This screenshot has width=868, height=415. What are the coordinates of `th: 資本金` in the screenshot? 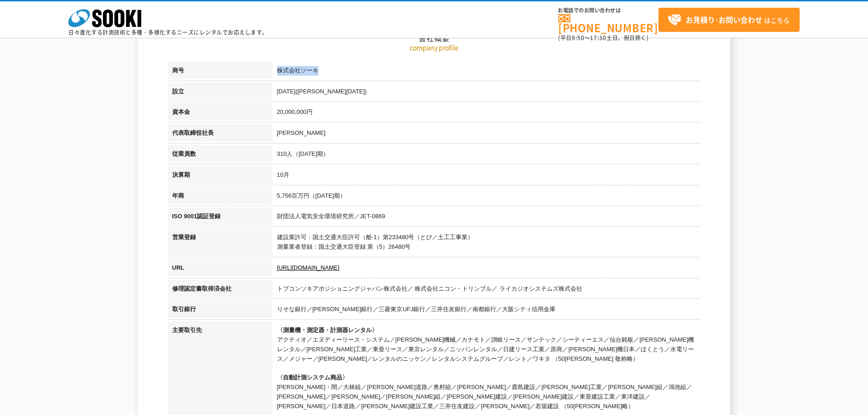 It's located at (220, 113).